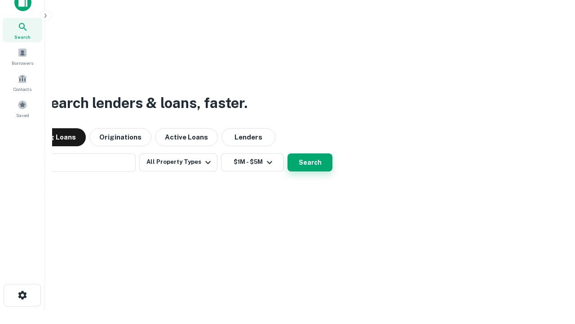 This screenshot has width=575, height=324. I want to click on a: Saved, so click(22, 108).